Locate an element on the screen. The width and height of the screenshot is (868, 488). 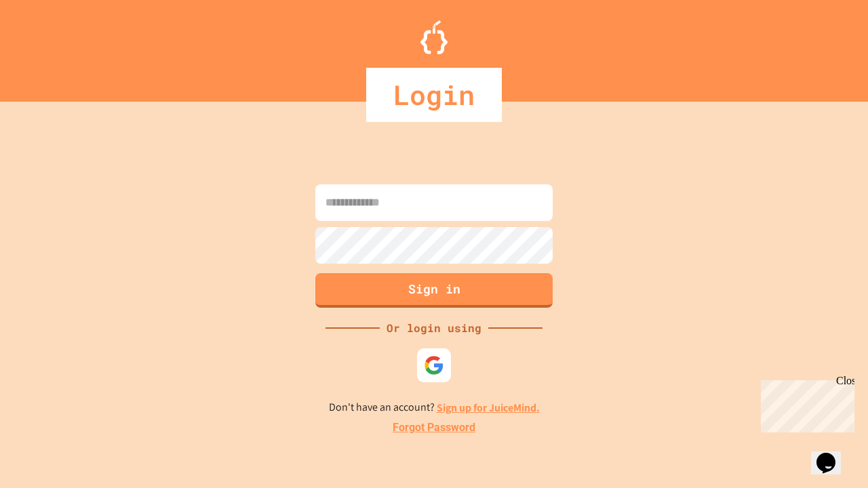
div: Login is located at coordinates (434, 95).